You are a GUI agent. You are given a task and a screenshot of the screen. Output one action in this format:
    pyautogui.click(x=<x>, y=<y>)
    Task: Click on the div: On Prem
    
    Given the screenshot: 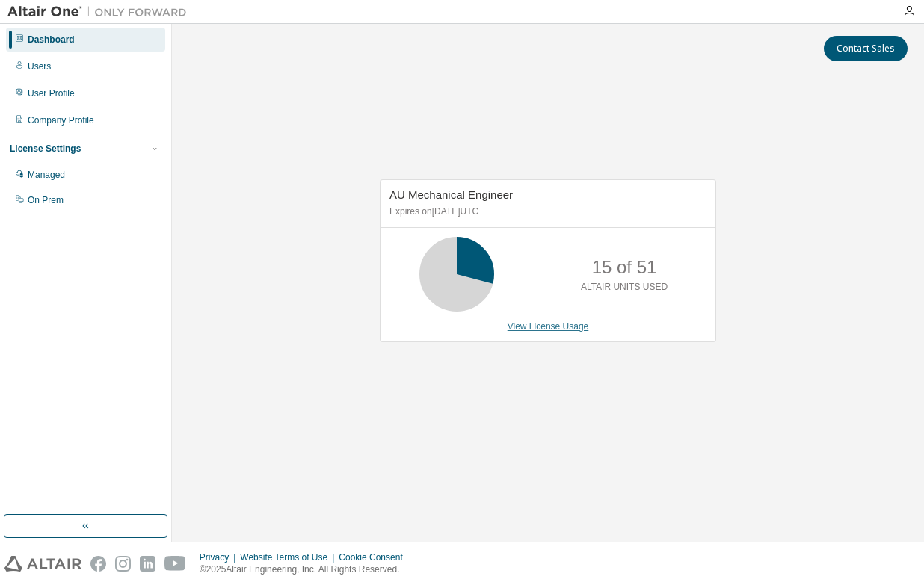 What is the action you would take?
    pyautogui.click(x=46, y=201)
    